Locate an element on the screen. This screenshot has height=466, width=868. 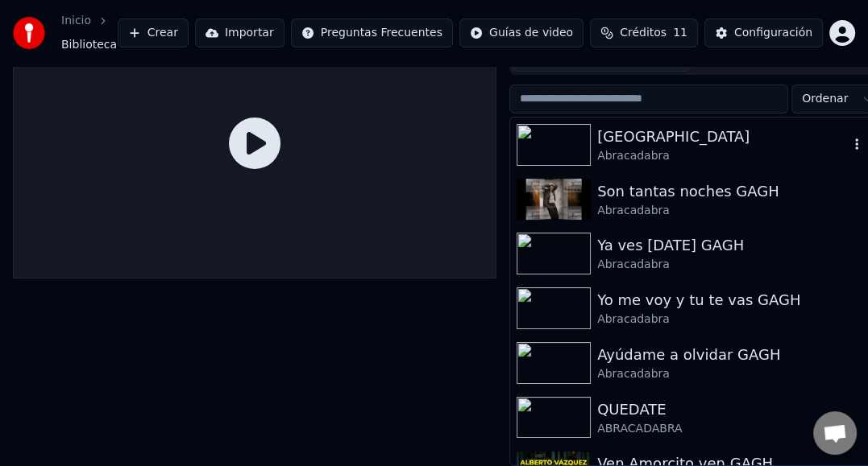
span: Biblioteca is located at coordinates (89, 45).